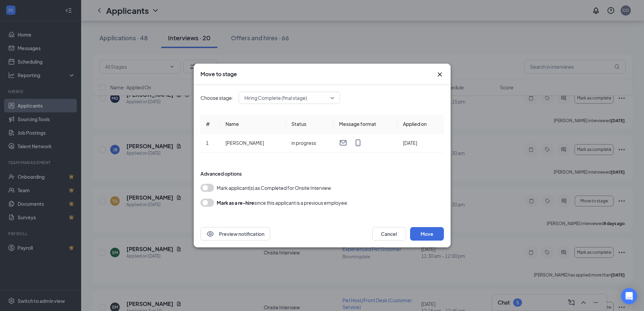 The width and height of the screenshot is (644, 311). I want to click on th: Message format, so click(366, 124).